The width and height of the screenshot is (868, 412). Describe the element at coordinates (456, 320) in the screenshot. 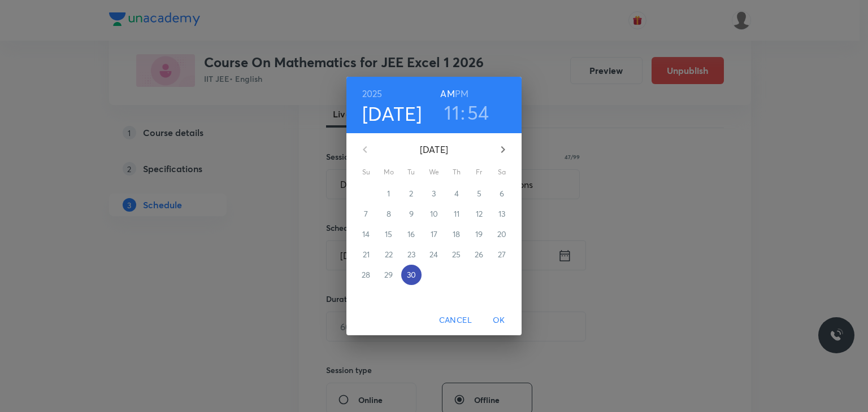

I see `button: Cancel` at that location.